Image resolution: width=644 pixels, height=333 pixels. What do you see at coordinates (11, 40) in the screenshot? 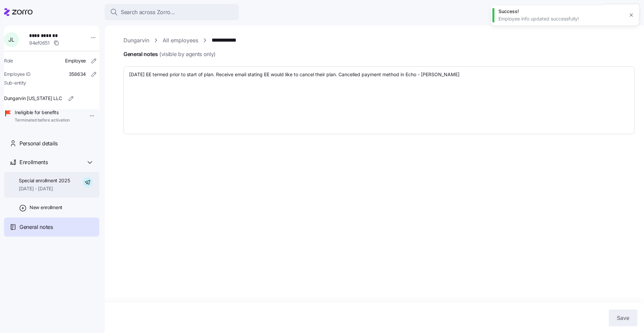
I see `span: J L` at bounding box center [11, 40].